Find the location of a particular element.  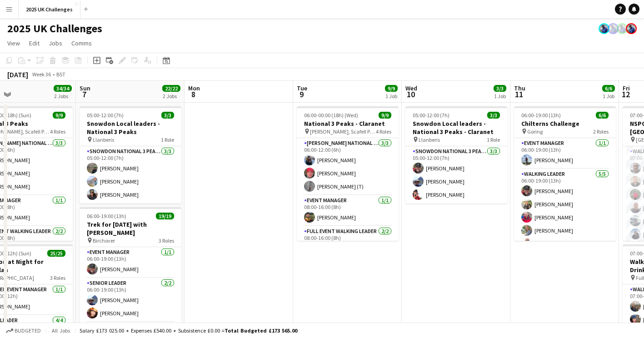

span: Budgeted is located at coordinates (28, 331).